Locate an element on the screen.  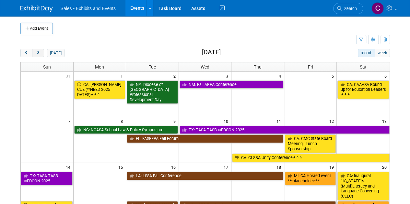
span: 20 is located at coordinates (385, 167).